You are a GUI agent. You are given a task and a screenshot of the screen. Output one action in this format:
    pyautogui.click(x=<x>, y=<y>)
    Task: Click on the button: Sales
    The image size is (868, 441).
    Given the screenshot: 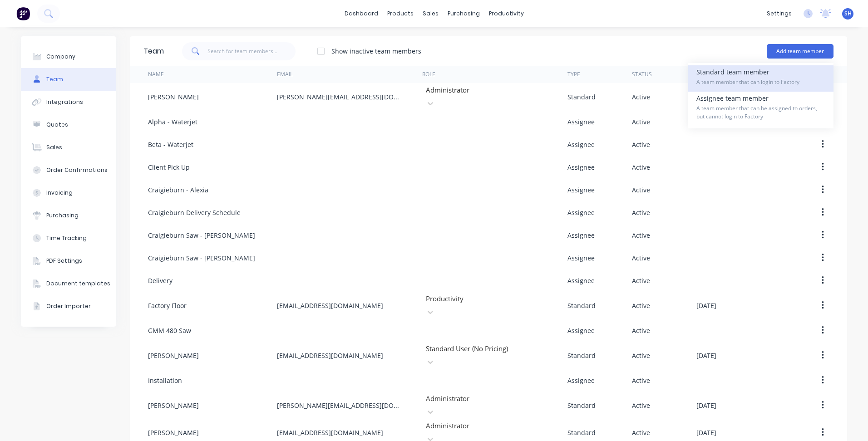 What is the action you would take?
    pyautogui.click(x=69, y=147)
    